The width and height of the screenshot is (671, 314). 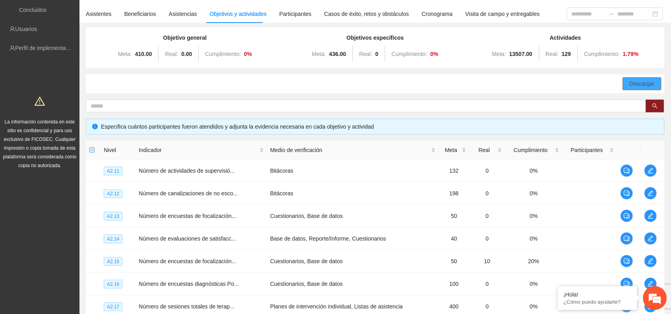 What do you see at coordinates (484, 150) in the screenshot?
I see `span: Real` at bounding box center [484, 150].